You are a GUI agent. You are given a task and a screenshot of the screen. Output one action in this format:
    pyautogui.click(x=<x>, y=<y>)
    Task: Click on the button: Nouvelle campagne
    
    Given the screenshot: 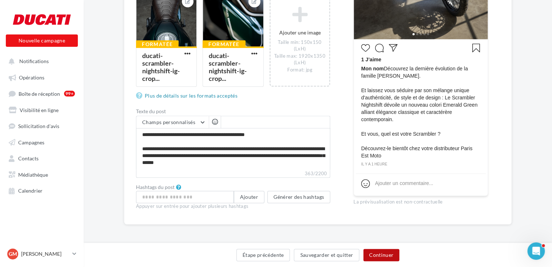 What is the action you would take?
    pyautogui.click(x=42, y=41)
    